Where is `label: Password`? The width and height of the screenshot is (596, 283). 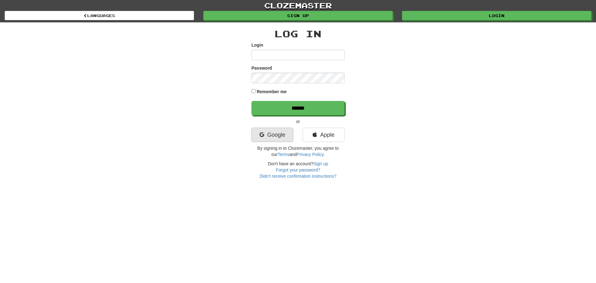
label: Password is located at coordinates (262, 68).